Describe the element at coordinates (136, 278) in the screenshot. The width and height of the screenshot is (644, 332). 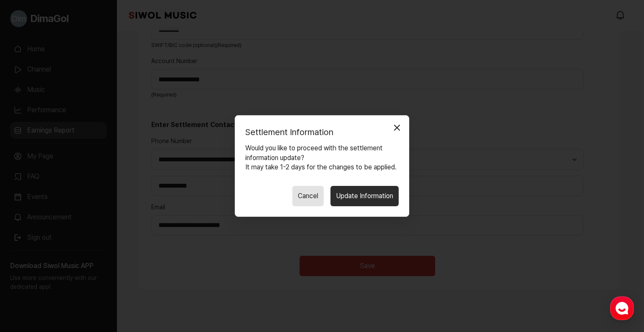
I see `span: Settings` at that location.